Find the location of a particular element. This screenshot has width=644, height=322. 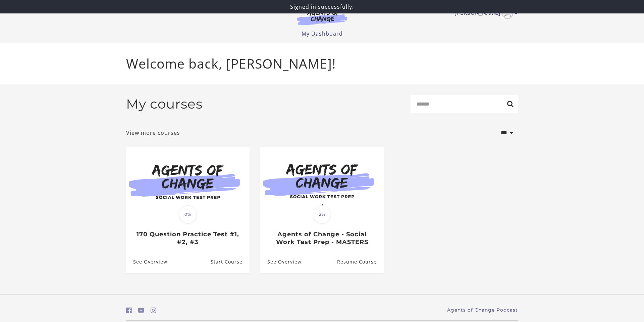

a: View more courses is located at coordinates (153, 133).